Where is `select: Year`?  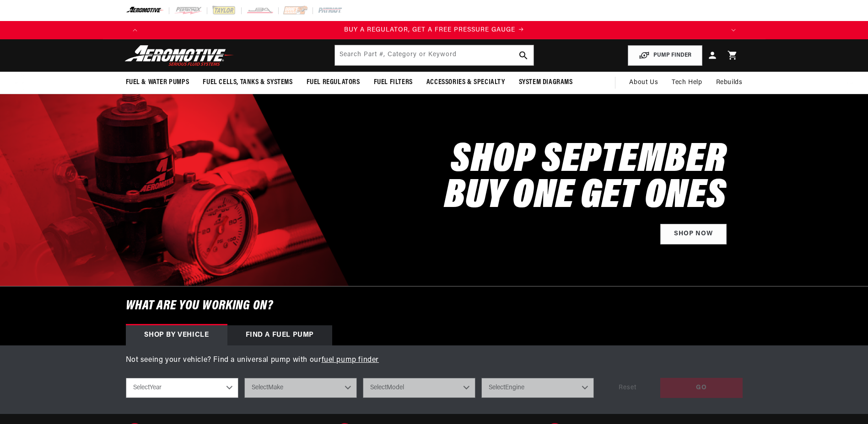
select: Year is located at coordinates (182, 388).